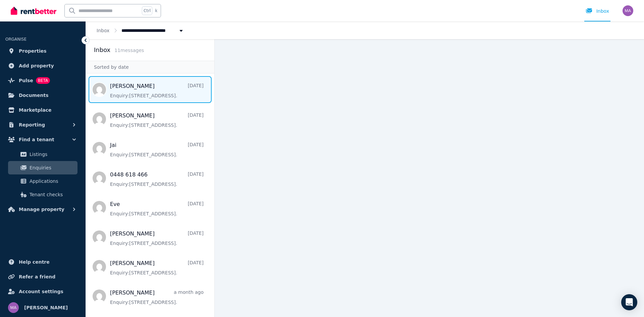 This screenshot has height=317, width=644. I want to click on h2: Inbox, so click(102, 50).